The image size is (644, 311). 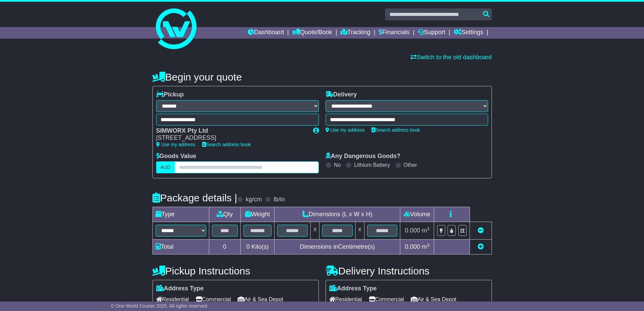 What do you see at coordinates (257, 215) in the screenshot?
I see `td: Weight` at bounding box center [257, 215].